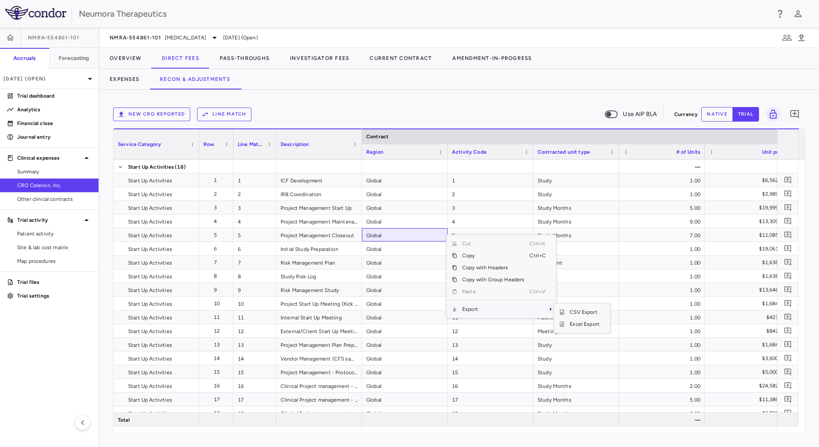 The image size is (819, 447). Describe the element at coordinates (319, 358) in the screenshot. I see `div: Vendor Management (CFS sampling)` at that location.